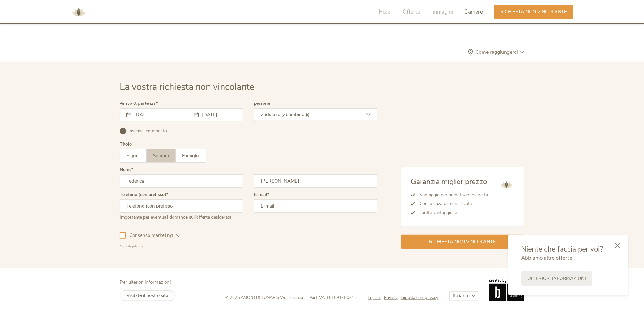 The image size is (644, 311). I want to click on span: Consenso marketing, so click(151, 235).